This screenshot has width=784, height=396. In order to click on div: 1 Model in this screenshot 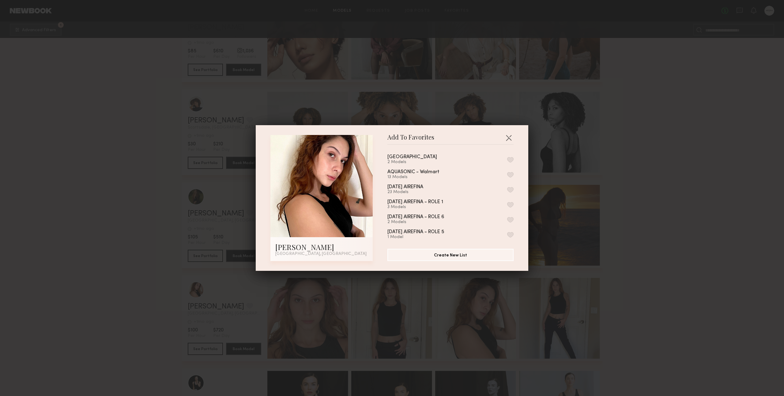, I will do `click(423, 237)`.